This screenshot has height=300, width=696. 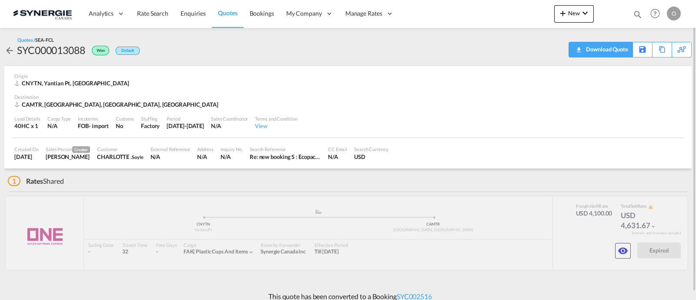 What do you see at coordinates (638, 14) in the screenshot?
I see `md-icon: icon-magnify` at bounding box center [638, 14].